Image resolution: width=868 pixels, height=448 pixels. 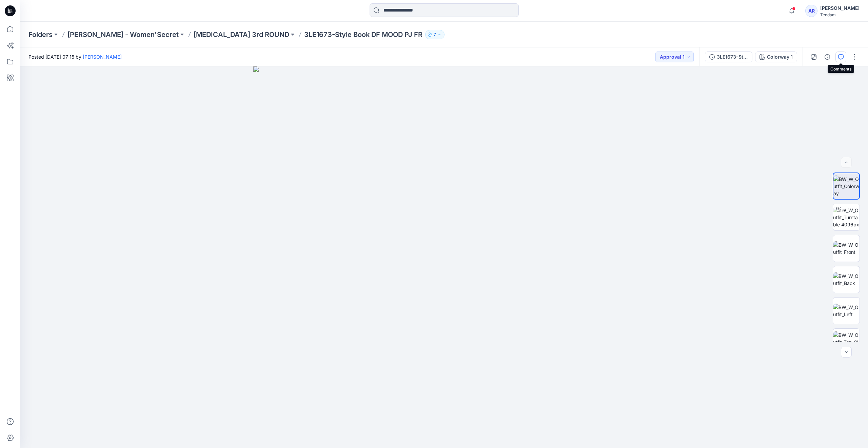 I want to click on a: Folders, so click(x=40, y=35).